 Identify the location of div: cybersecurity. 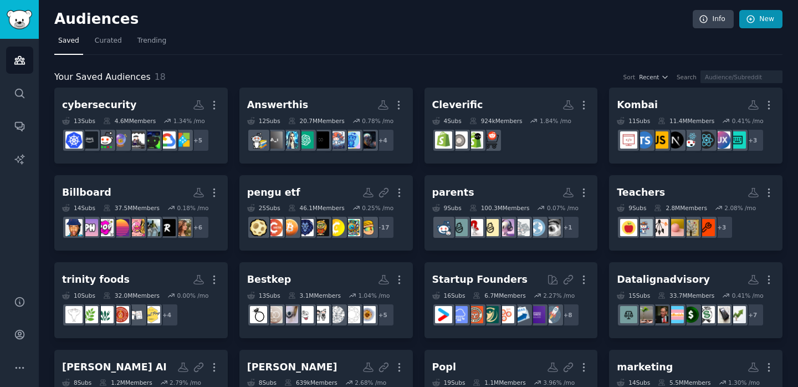
(99, 105).